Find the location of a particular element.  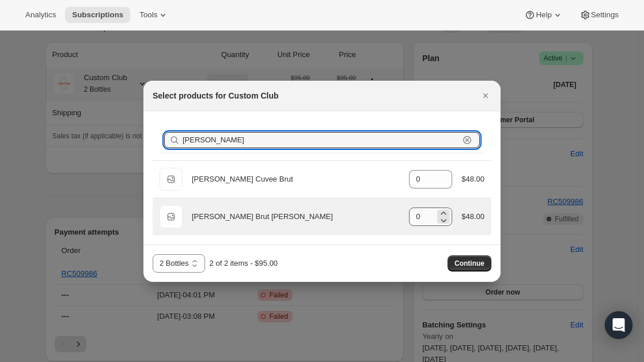

div: 2 of 2 items - $95.00 is located at coordinates (243, 263).